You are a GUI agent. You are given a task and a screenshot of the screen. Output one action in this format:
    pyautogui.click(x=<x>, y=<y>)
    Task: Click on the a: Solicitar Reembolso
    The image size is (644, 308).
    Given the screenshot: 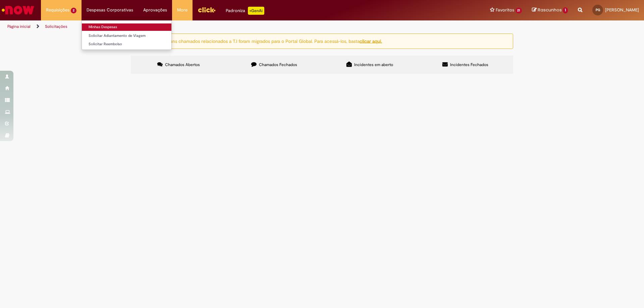 What is the action you would take?
    pyautogui.click(x=127, y=44)
    